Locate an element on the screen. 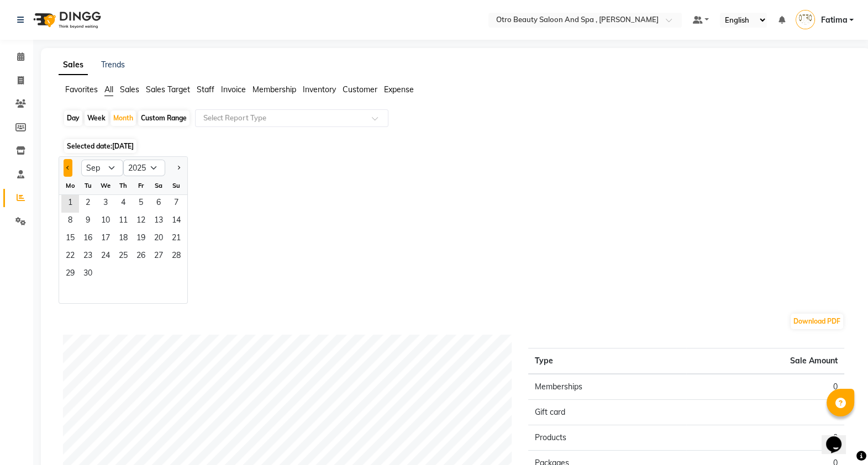 The width and height of the screenshot is (868, 465). span: 19 is located at coordinates (141, 239).